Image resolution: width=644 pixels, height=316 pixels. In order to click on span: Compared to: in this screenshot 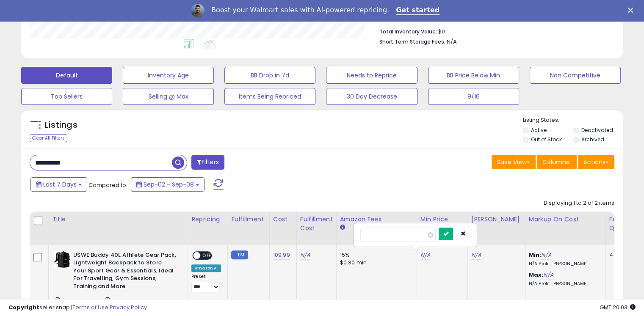, I will do `click(108, 185)`.